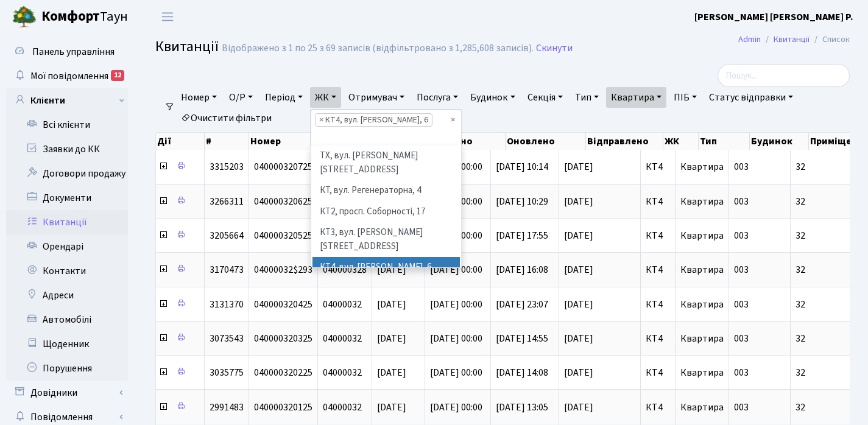  Describe the element at coordinates (284, 236) in the screenshot. I see `span: 040000320525` at that location.